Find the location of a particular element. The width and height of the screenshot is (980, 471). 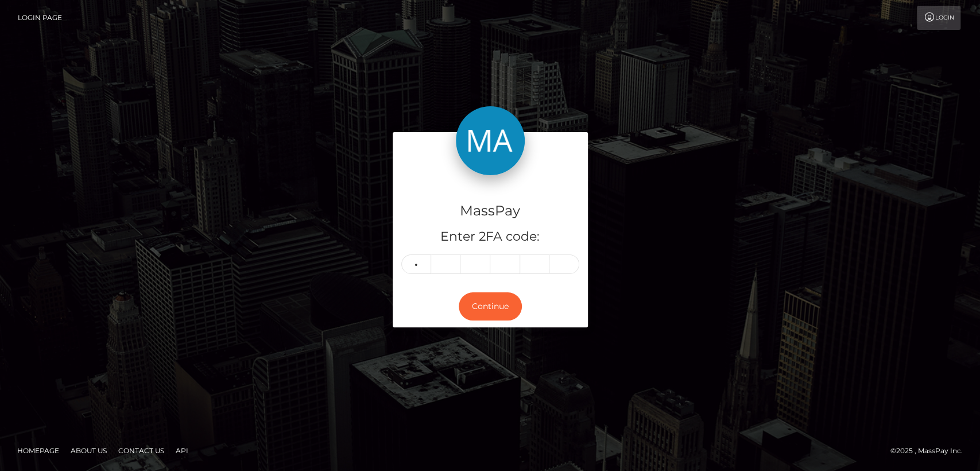

div: © 2025 , MassPay Inc. is located at coordinates (930, 450).